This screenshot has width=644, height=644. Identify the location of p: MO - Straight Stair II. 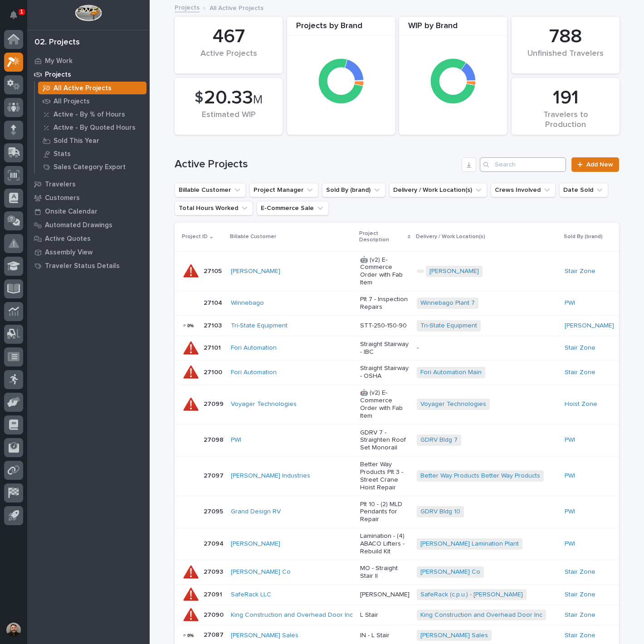
(385, 572).